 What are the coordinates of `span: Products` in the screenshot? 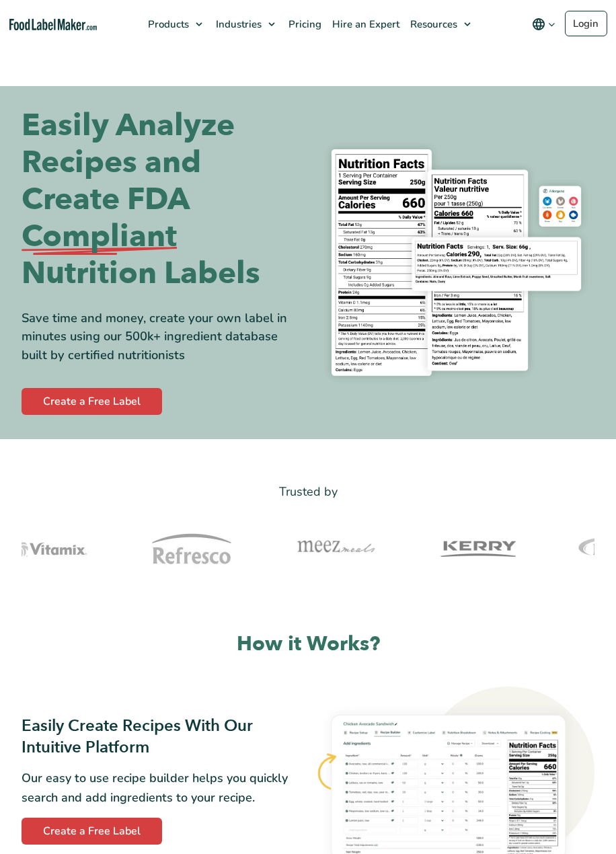 It's located at (167, 24).